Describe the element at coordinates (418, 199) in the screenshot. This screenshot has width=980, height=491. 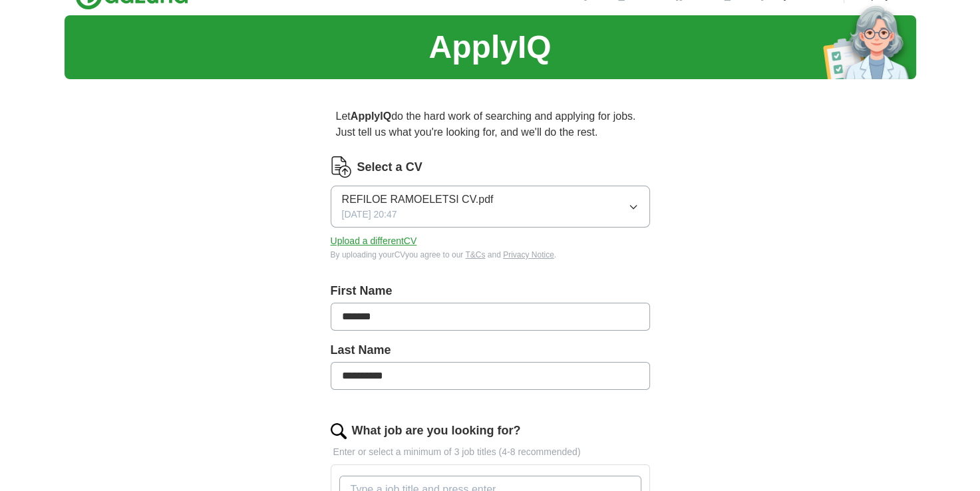
I see `span: REFILOE RAMOELETSI CV.pdf` at that location.